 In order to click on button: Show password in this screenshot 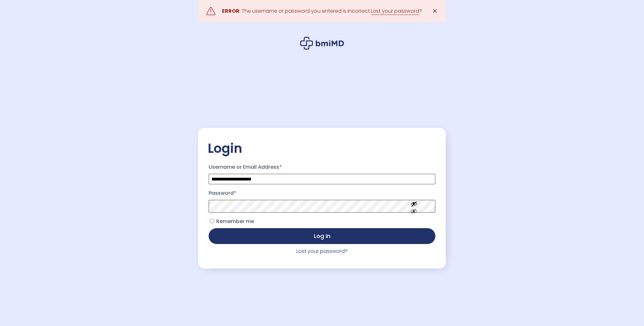, I will do `click(414, 206)`.